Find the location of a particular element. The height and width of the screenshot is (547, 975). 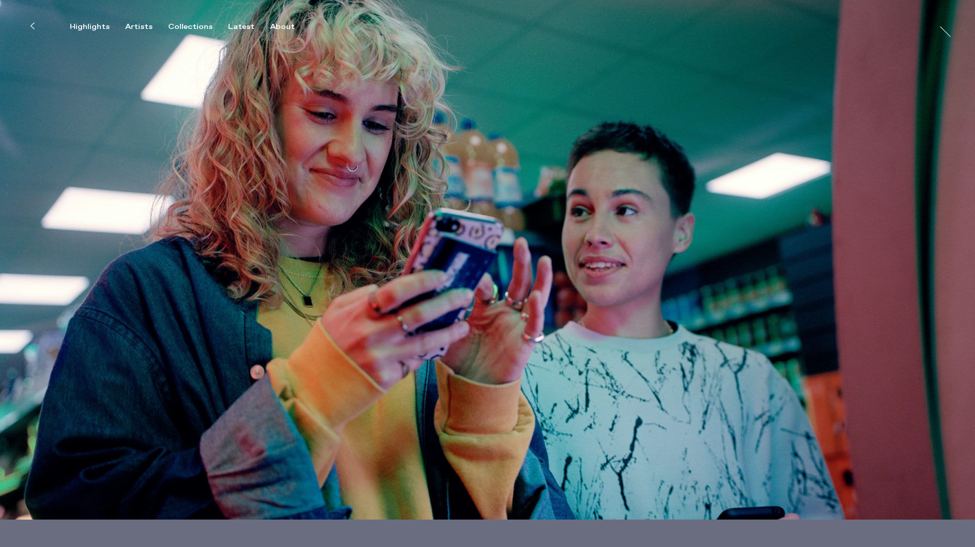

div: Highlights is located at coordinates (89, 27).